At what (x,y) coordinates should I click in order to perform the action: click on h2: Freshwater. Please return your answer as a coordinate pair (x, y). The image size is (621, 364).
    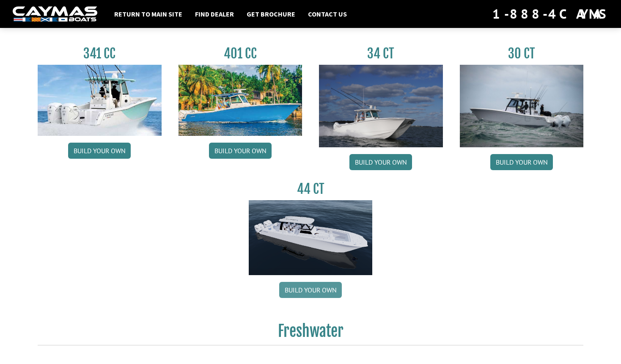
    Looking at the image, I should click on (310, 333).